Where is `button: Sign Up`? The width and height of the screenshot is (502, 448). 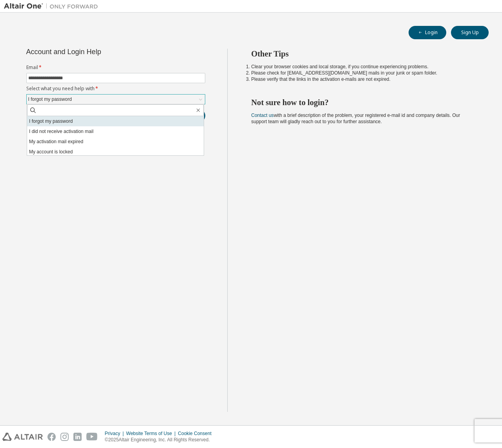 button: Sign Up is located at coordinates (470, 33).